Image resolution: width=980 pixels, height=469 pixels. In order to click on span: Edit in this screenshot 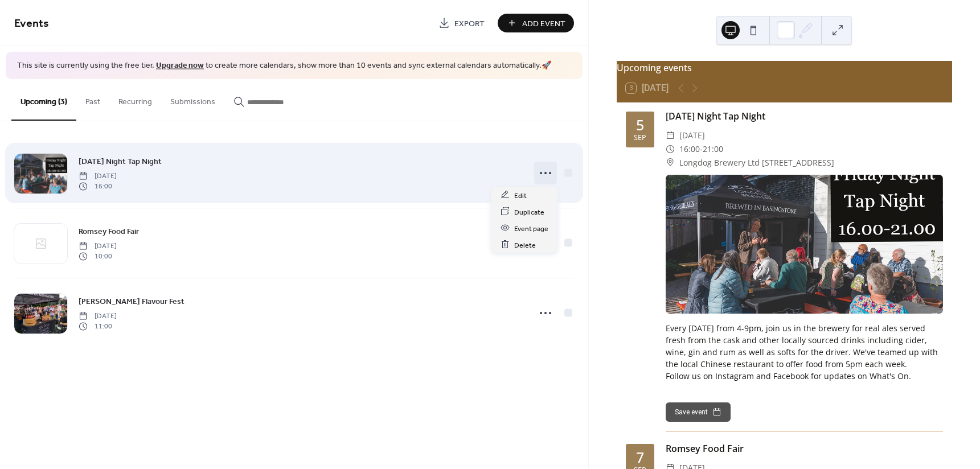, I will do `click(520, 195)`.